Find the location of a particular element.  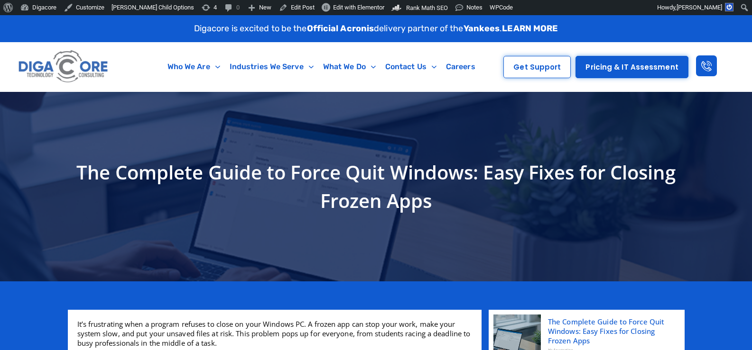

h1: The Complete Guide to Force Quit Windows: Easy Fixes for Closing Frozen Apps is located at coordinates (376, 187).